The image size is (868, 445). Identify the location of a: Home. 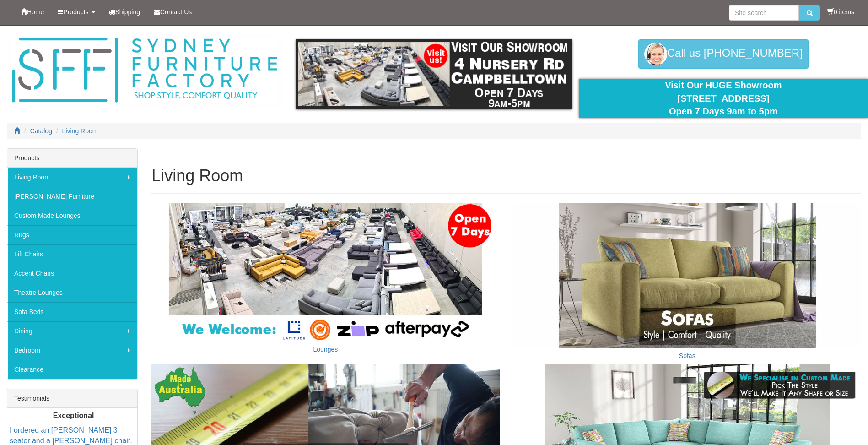
(32, 12).